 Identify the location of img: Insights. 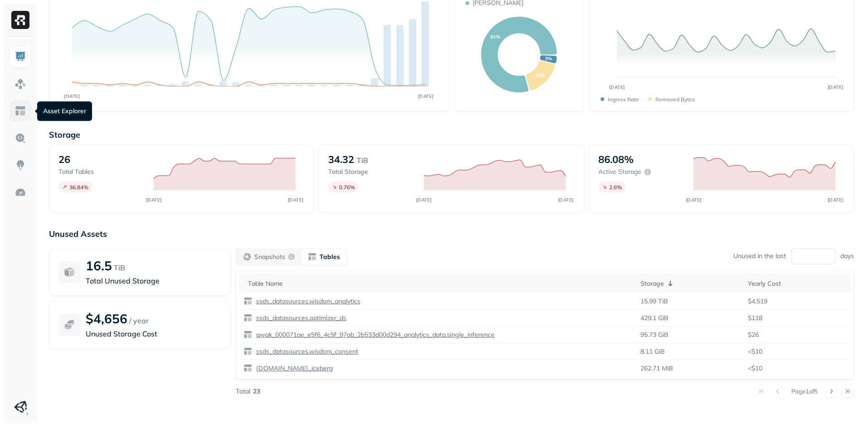
(20, 165).